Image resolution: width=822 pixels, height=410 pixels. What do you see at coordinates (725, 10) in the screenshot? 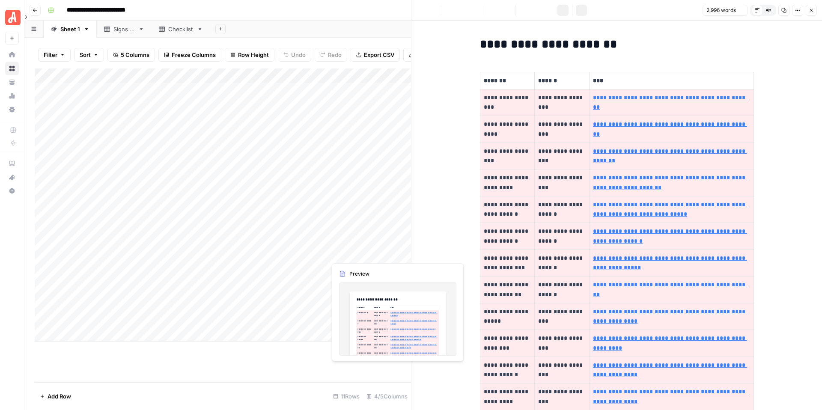
I see `button: 2,996 words` at bounding box center [725, 10].